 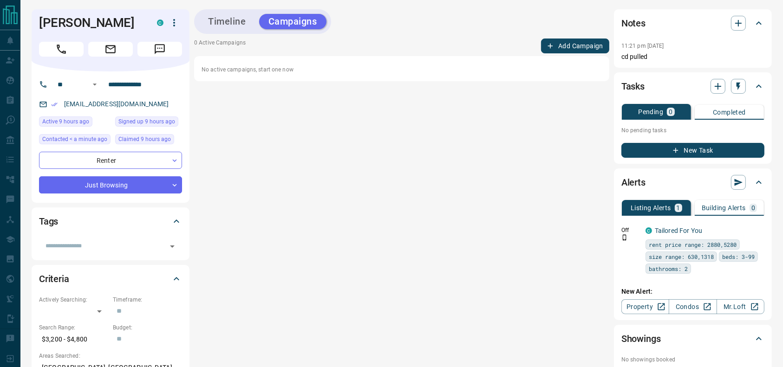 I want to click on span: bathrooms: 2, so click(x=668, y=269).